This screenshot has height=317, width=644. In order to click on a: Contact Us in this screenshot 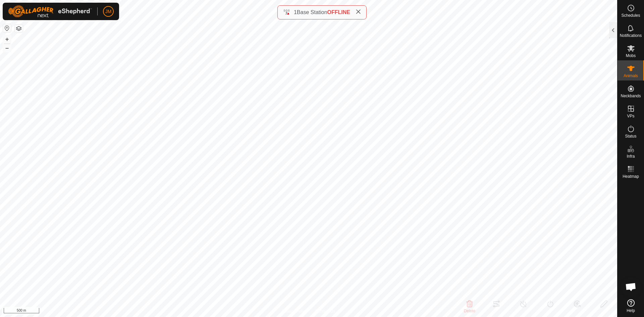, I will do `click(325, 312)`.